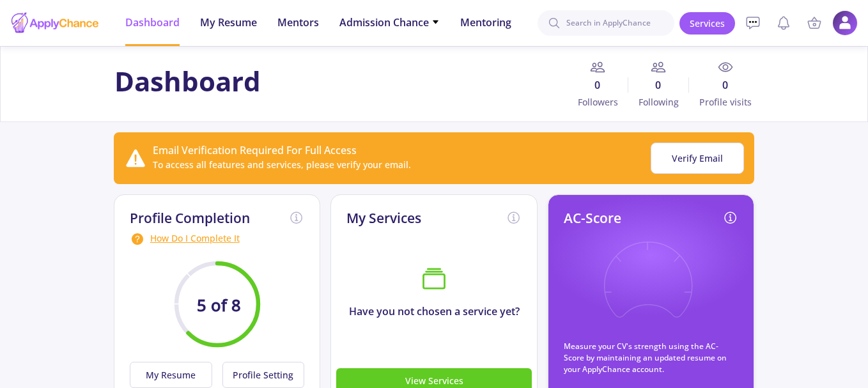 The width and height of the screenshot is (868, 388). I want to click on h2: Profile Completion, so click(190, 218).